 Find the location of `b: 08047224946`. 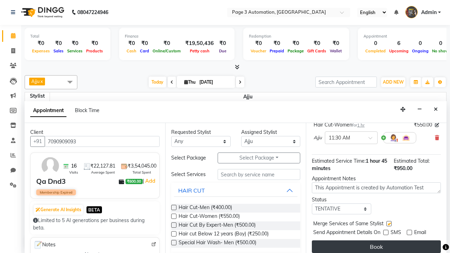

b: 08047224946 is located at coordinates (93, 12).